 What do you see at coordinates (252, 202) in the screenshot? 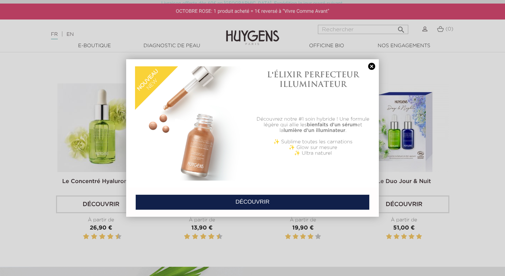
I see `a: DÉCOUVRIR` at bounding box center [252, 202].